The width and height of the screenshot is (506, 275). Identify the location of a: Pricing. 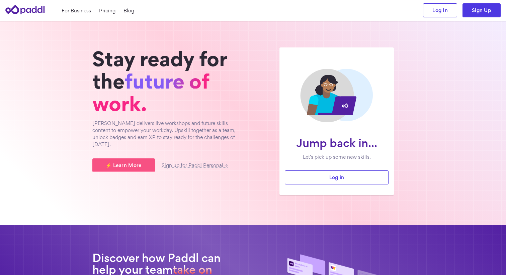
(107, 10).